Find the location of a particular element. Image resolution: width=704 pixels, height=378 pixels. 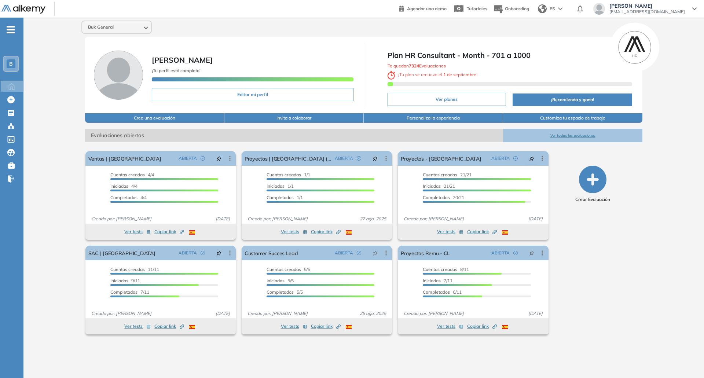

a: Customer Succes Lead is located at coordinates (271, 253).